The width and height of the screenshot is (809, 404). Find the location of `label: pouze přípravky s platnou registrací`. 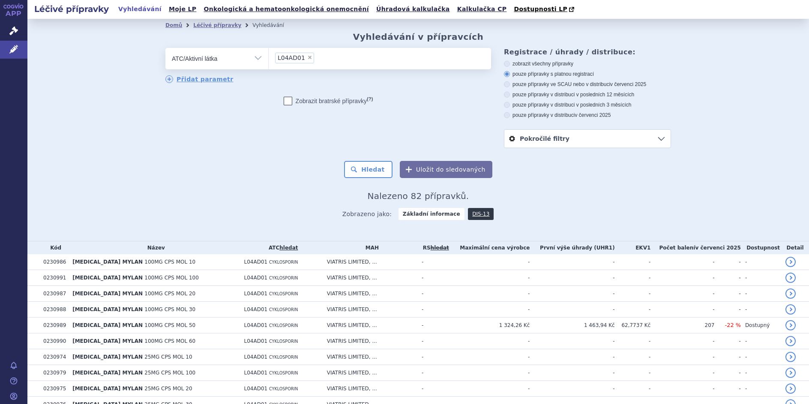

label: pouze přípravky s platnou registrací is located at coordinates (587, 74).